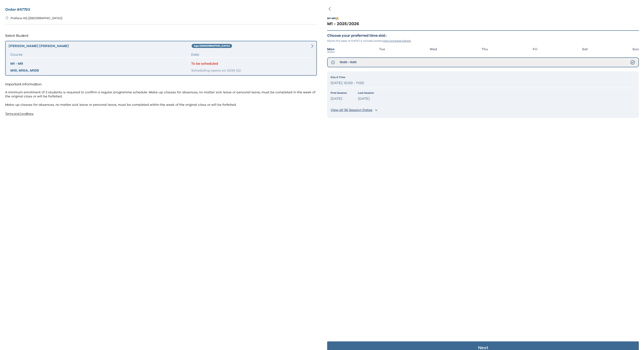 The width and height of the screenshot is (644, 350). What do you see at coordinates (483, 63) in the screenshot?
I see `button: 10:00 - 11:00` at bounding box center [483, 63].